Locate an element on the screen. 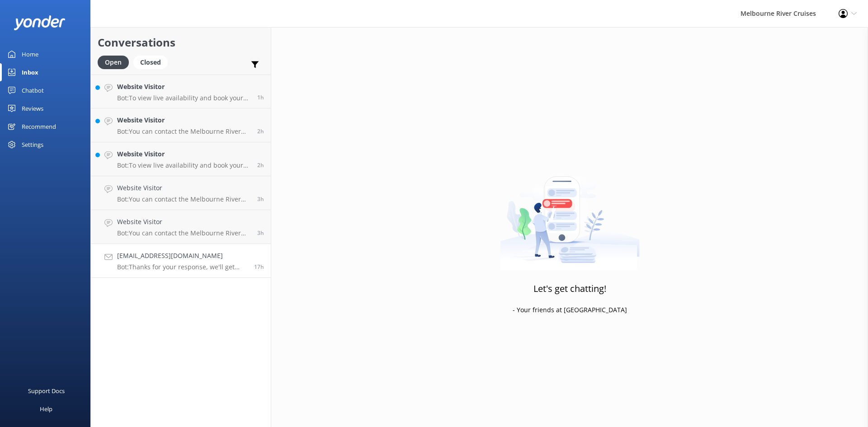 This screenshot has width=868, height=427. div: Reviews is located at coordinates (33, 108).